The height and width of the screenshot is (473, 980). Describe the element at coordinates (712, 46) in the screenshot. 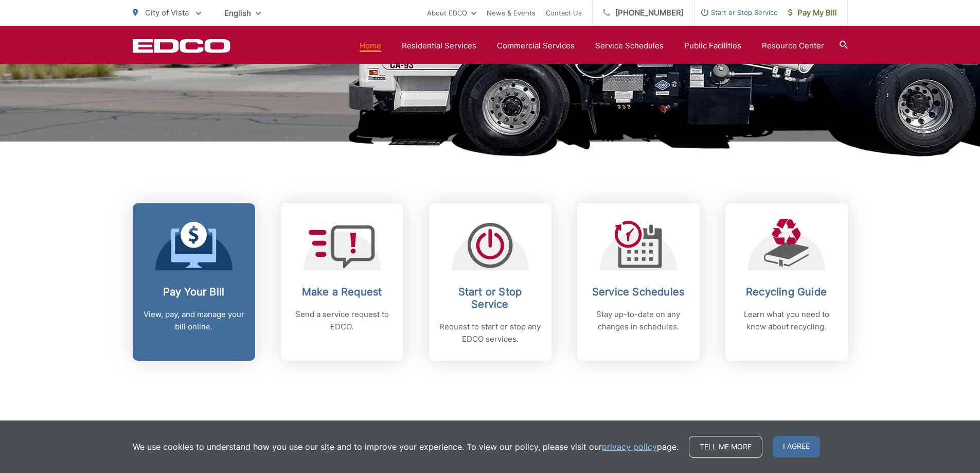

I see `a: Public Facilities` at that location.